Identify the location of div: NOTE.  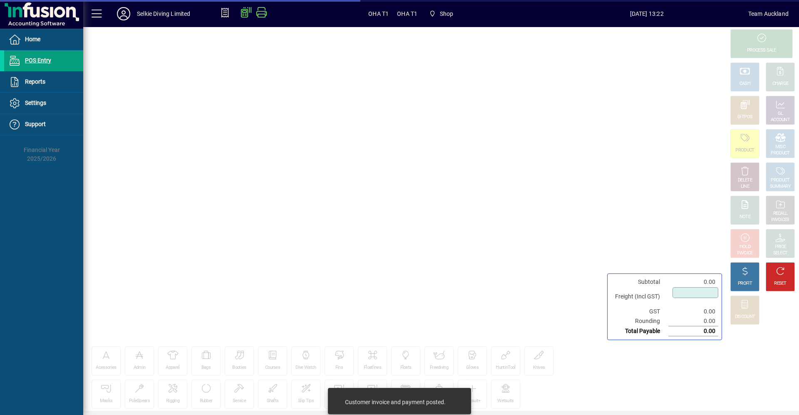
(745, 217).